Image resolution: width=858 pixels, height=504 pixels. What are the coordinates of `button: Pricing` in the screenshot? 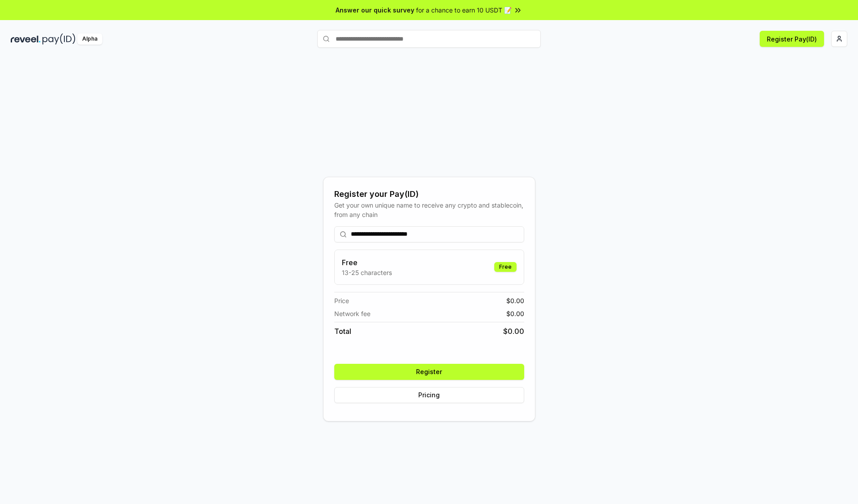 It's located at (429, 395).